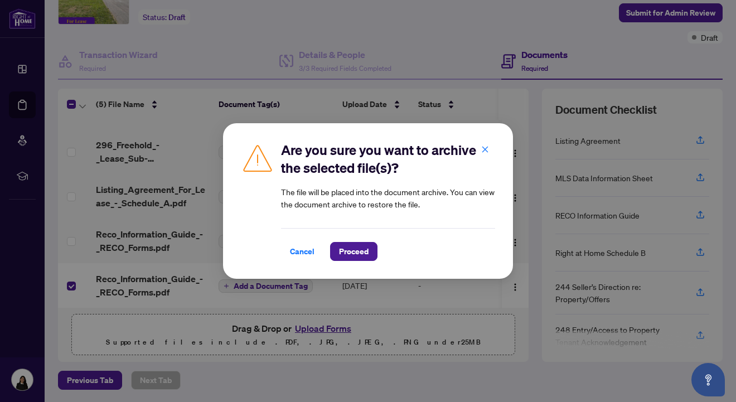 The image size is (736, 402). What do you see at coordinates (388, 198) in the screenshot?
I see `article: The file will be placed into the document archive. You can view the document archive to restore t...` at bounding box center [388, 198].